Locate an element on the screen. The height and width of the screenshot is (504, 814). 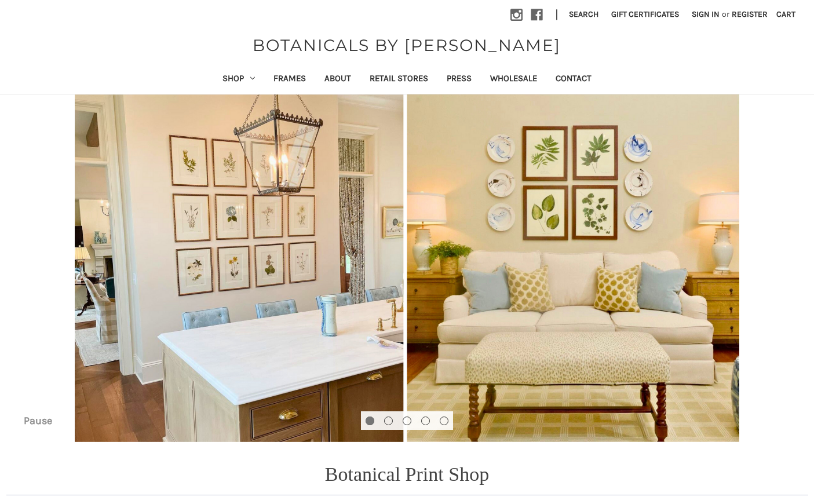
a: Contact is located at coordinates (574, 80).